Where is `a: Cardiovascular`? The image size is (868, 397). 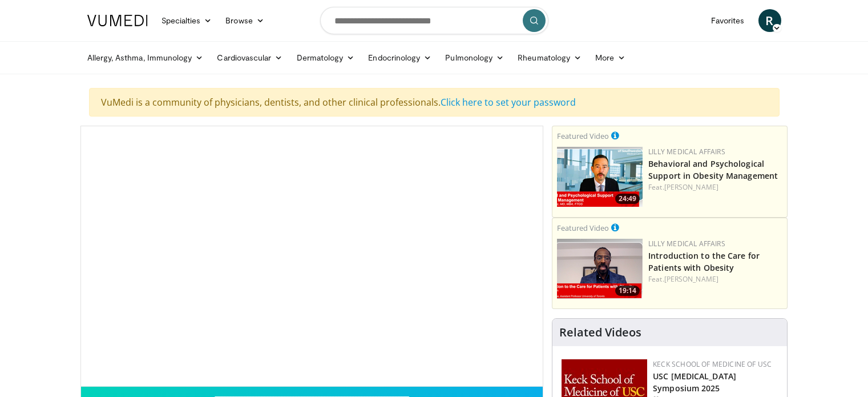
a: Cardiovascular is located at coordinates (249, 57).